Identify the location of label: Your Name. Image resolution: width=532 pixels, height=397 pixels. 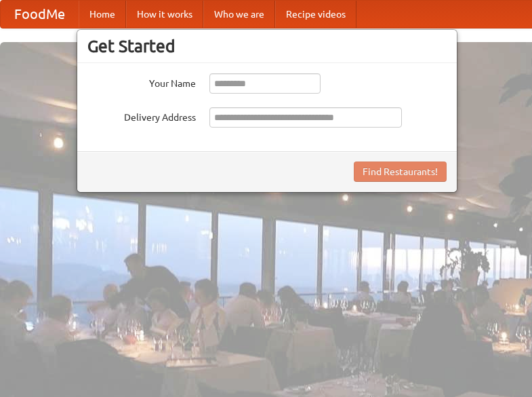
(142, 81).